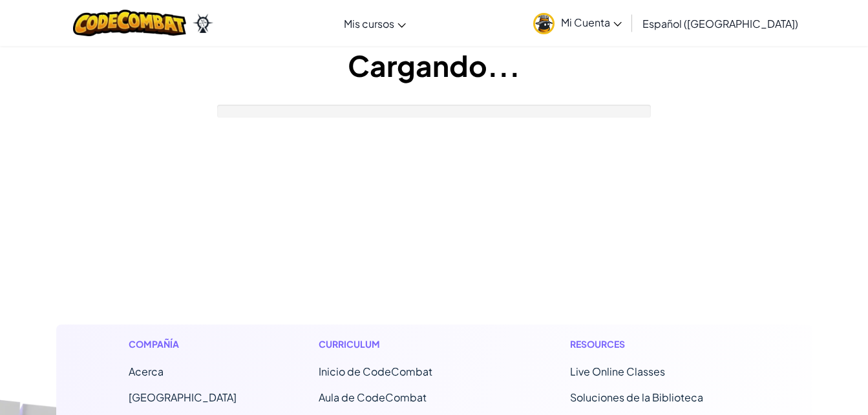 The height and width of the screenshot is (415, 868). I want to click on a: Mi Cuenta, so click(577, 22).